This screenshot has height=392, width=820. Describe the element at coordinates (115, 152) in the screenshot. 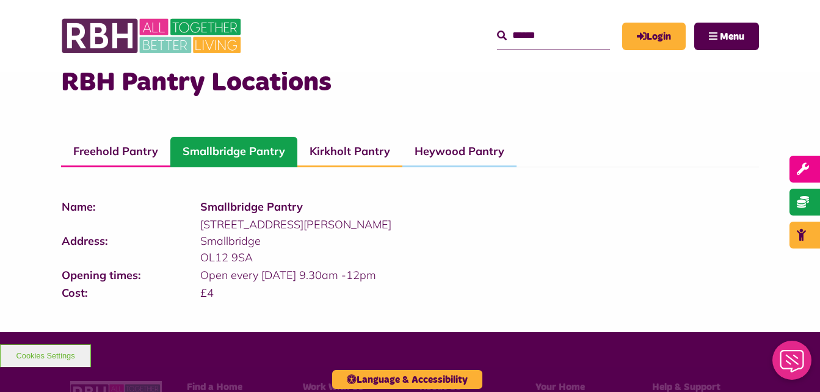

I see `a: Freehold Pantry` at that location.